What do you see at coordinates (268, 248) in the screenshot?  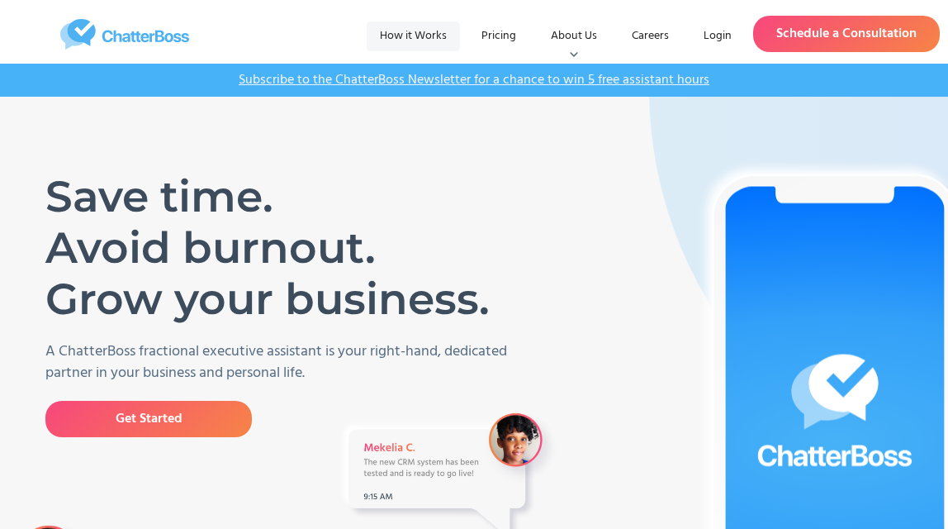 I see `h1: Save time. Avoid burnout. Grow your business.` at bounding box center [268, 248].